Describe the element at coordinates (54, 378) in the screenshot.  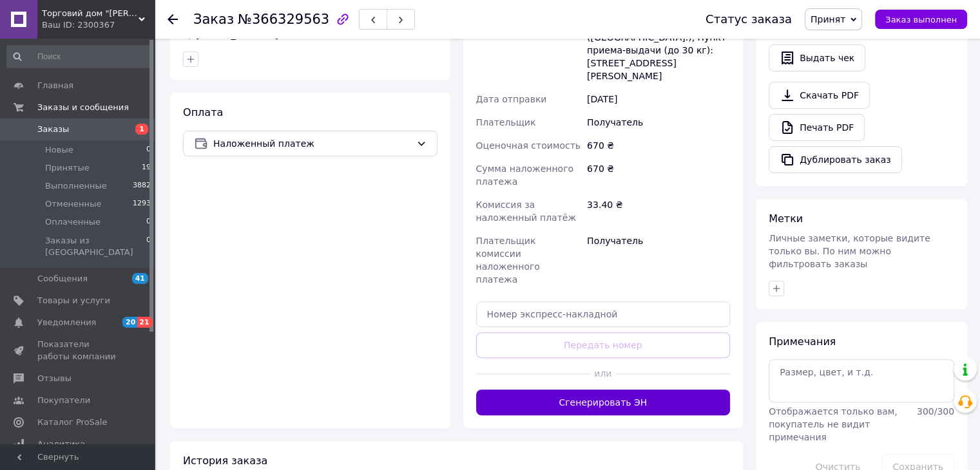
I see `span: Отзывы` at that location.